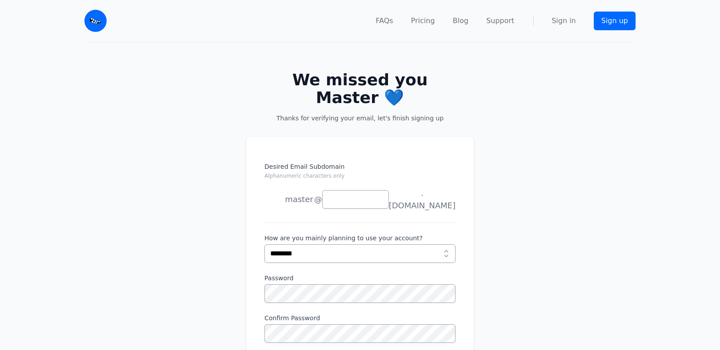 The width and height of the screenshot is (720, 350). I want to click on img: Email Monster, so click(96, 21).